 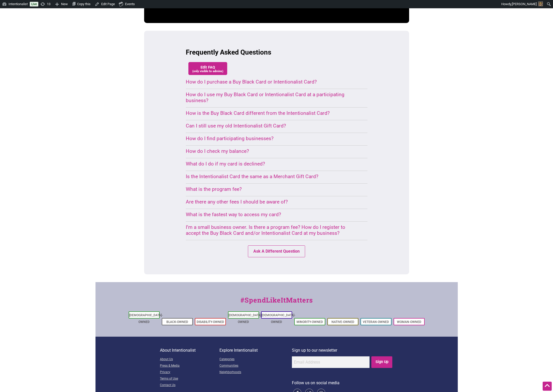 What do you see at coordinates (343, 322) in the screenshot?
I see `a: Native-Owned` at bounding box center [343, 322].